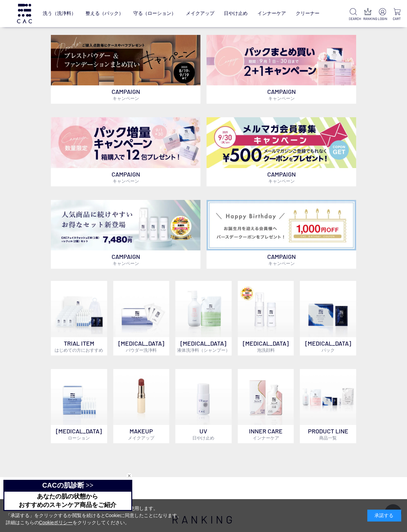 The height and width of the screenshot is (532, 407). What do you see at coordinates (125, 60) in the screenshot?
I see `img: ベースメイクキャンペーン` at bounding box center [125, 60].